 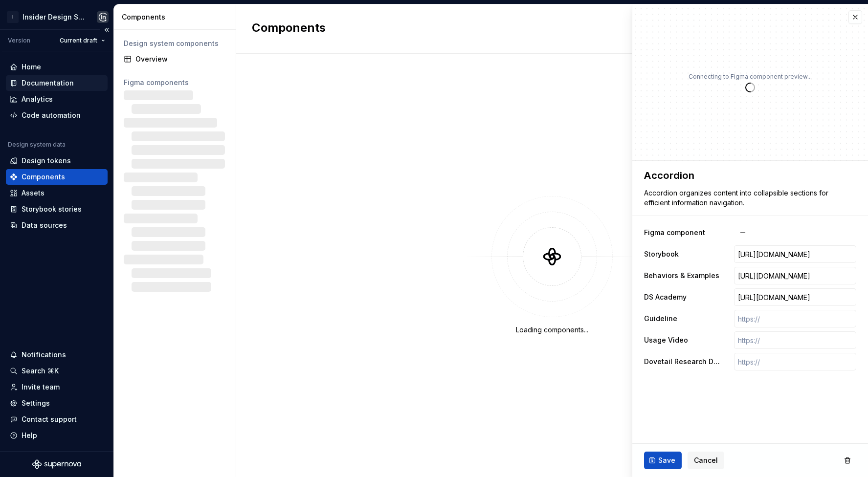 What do you see at coordinates (57, 99) in the screenshot?
I see `a: Analytics` at bounding box center [57, 99].